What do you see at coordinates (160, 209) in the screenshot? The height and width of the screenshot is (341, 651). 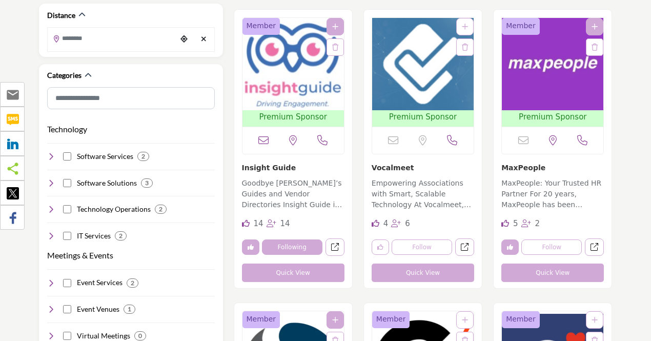 I see `div: 2 Results For Technology Operations` at bounding box center [160, 209].